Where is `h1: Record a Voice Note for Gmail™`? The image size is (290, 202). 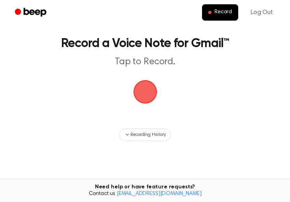 h1: Record a Voice Note for Gmail™ is located at coordinates (145, 44).